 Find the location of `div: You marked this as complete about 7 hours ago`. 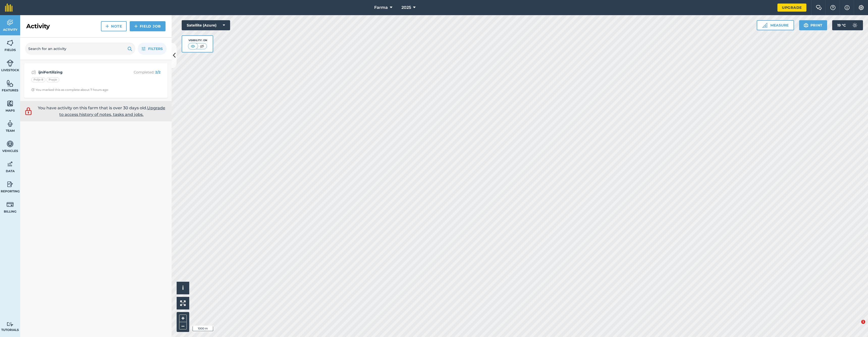

div: You marked this as complete about 7 hours ago is located at coordinates (70, 90).